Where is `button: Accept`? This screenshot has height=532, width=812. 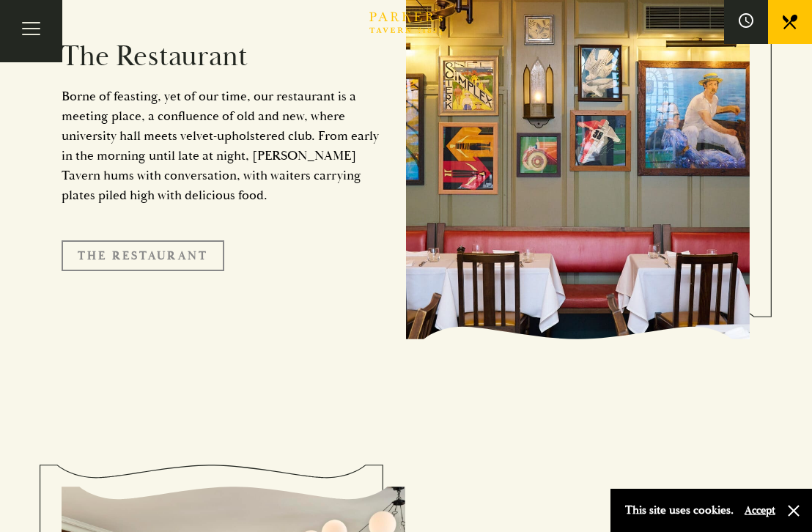 button: Accept is located at coordinates (760, 510).